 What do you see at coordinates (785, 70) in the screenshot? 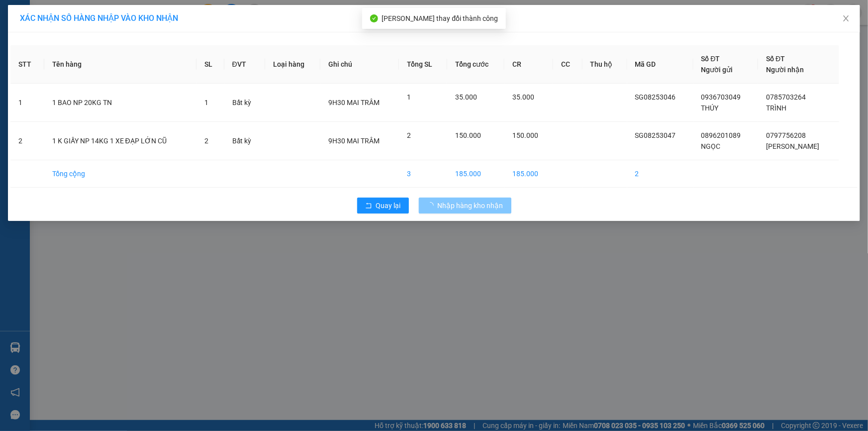
I see `span: Người nhận` at bounding box center [785, 70].